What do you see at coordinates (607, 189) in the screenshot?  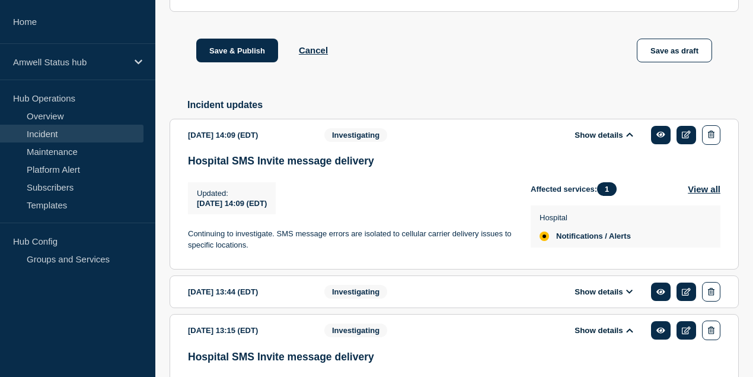 I see `span: 1` at bounding box center [607, 189].